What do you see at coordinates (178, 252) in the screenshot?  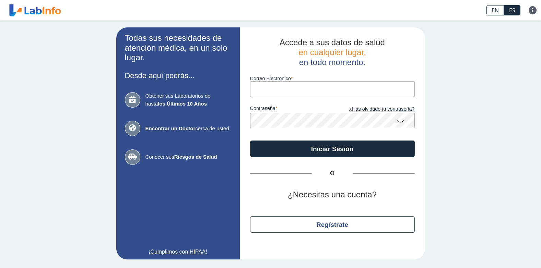 I see `a: ¡Cumplimos con HIPAA!` at bounding box center [178, 252].